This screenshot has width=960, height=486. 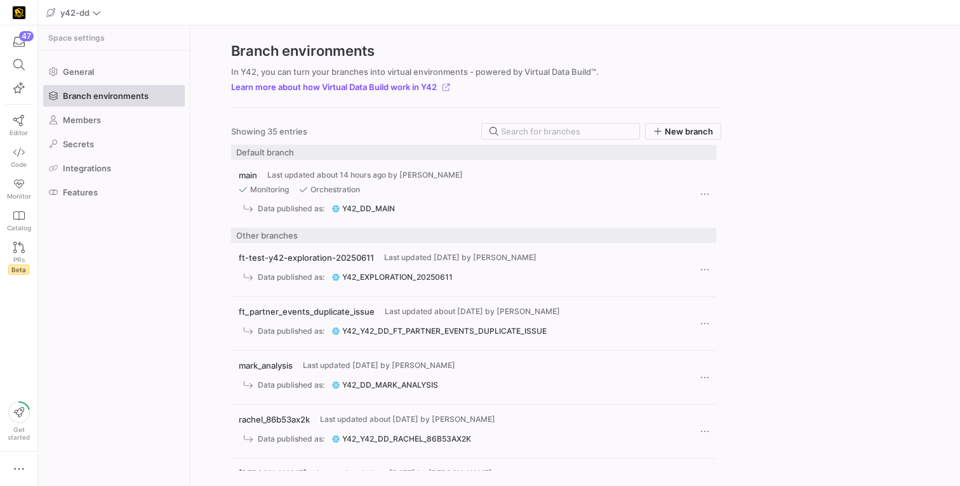 What do you see at coordinates (18, 13) in the screenshot?
I see `a: https://storage.googleapis.com/y42-prod-data-exchange/images/uAsz27BndGEK0hZWDFeOjoxA7jCwgK9jE472...` at bounding box center [18, 13].